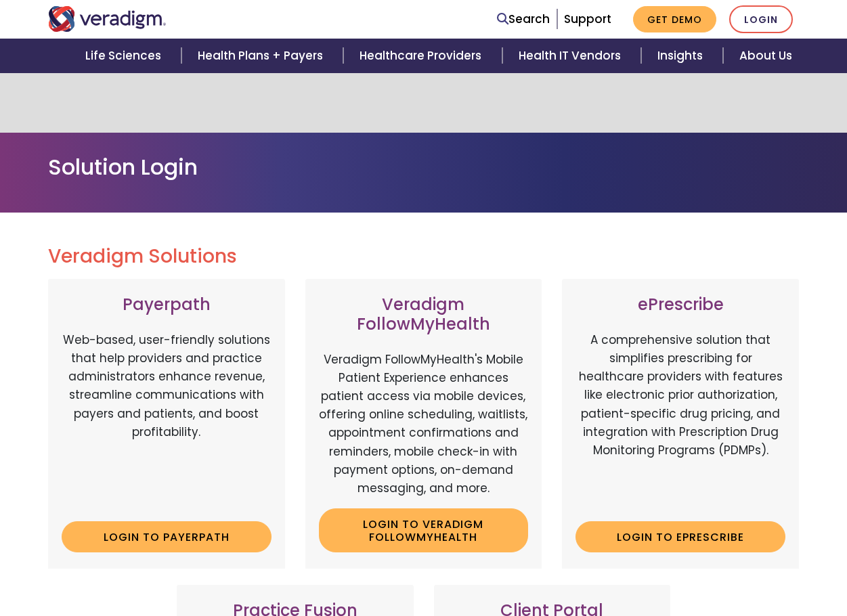 Image resolution: width=847 pixels, height=616 pixels. Describe the element at coordinates (680, 537) in the screenshot. I see `a: Login to ePrescribe` at that location.